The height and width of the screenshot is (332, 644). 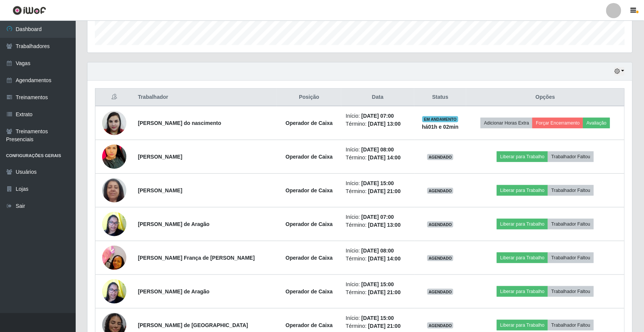 What do you see at coordinates (29, 10) in the screenshot?
I see `img: CoreUI Logo` at bounding box center [29, 10].